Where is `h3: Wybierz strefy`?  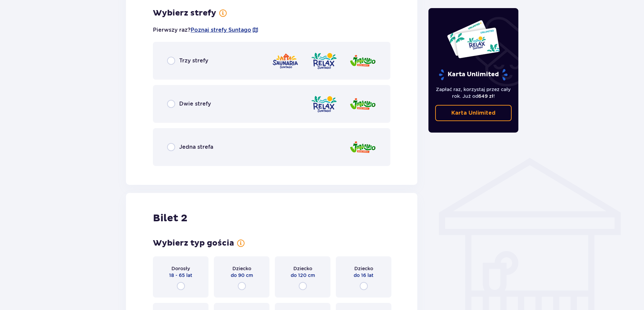 h3: Wybierz strefy is located at coordinates (185, 13).